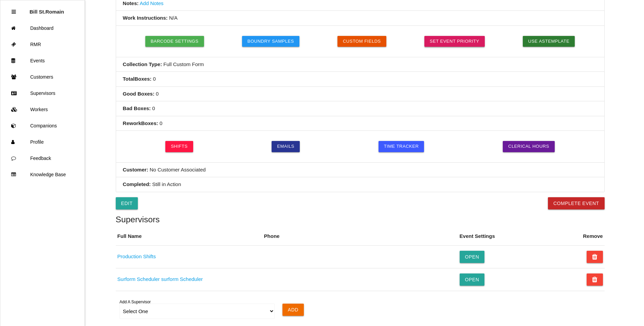  What do you see at coordinates (47, 9) in the screenshot?
I see `p: Bill St.Romain` at bounding box center [47, 9].